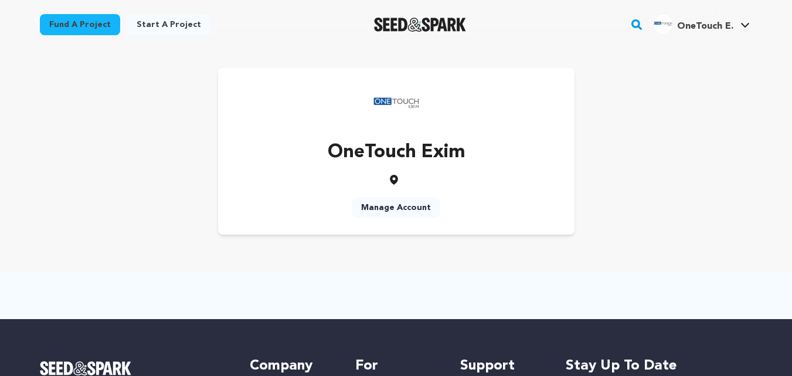 Image resolution: width=792 pixels, height=376 pixels. I want to click on a: Start a project, so click(169, 25).